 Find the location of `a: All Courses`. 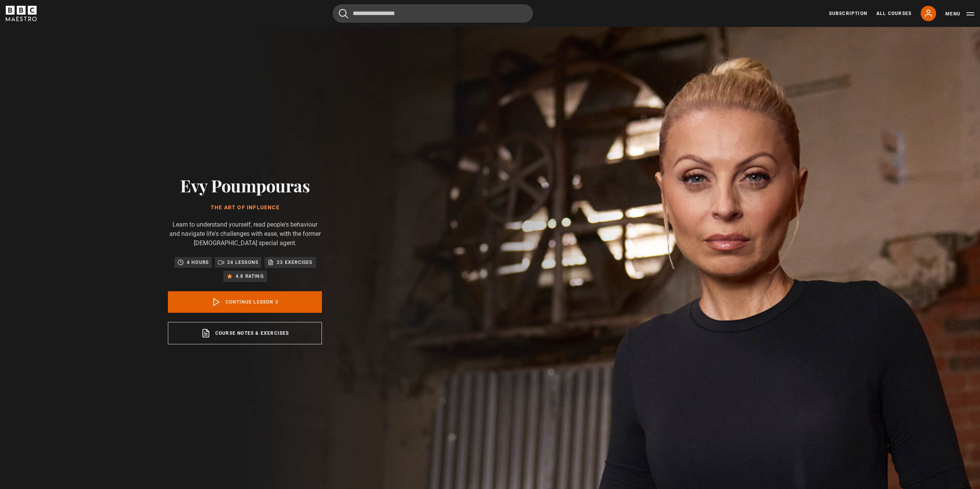

a: All Courses is located at coordinates (893, 14).